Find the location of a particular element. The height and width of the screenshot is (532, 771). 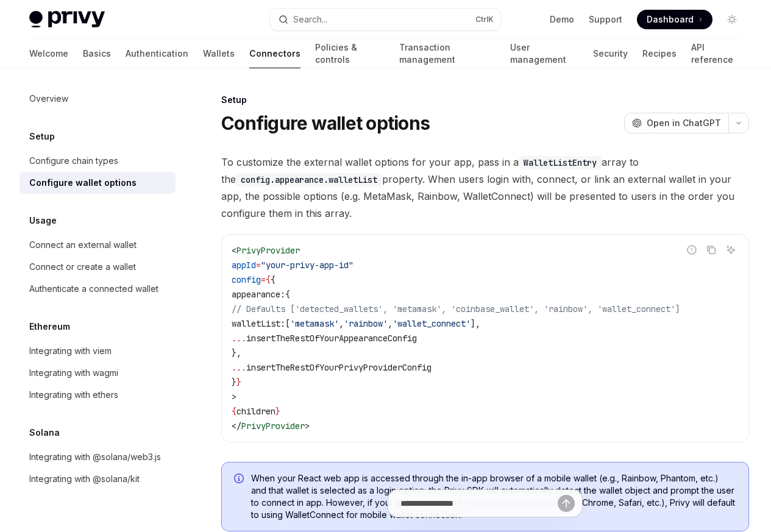

a: Configure chain types is located at coordinates (97, 161).